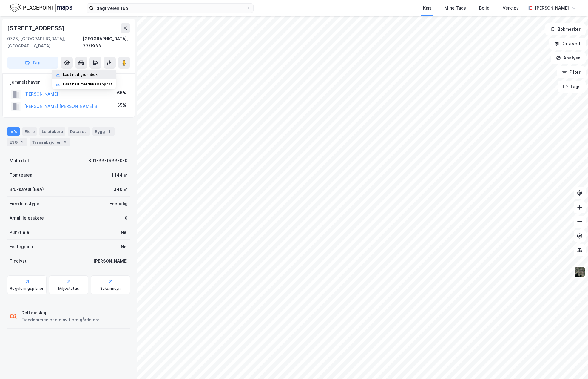 This screenshot has height=379, width=588. I want to click on div: Mine Tags, so click(456, 8).